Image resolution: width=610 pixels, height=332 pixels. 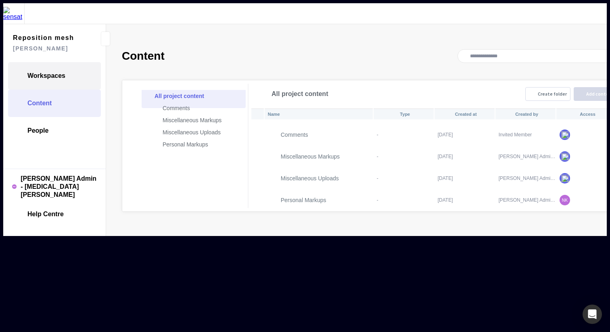 I want to click on p: All project content, so click(x=199, y=96).